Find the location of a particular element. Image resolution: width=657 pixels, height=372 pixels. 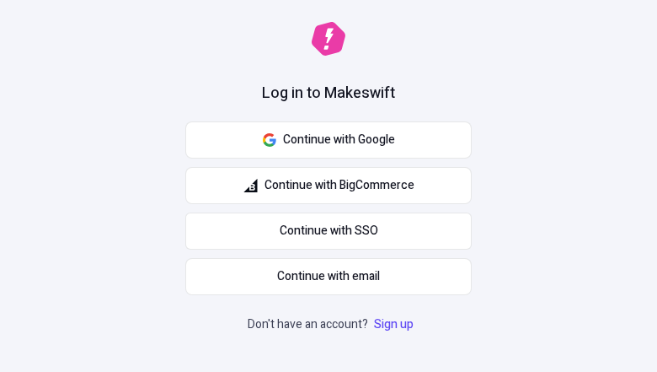

button: Continue with Google is located at coordinates (329, 140).